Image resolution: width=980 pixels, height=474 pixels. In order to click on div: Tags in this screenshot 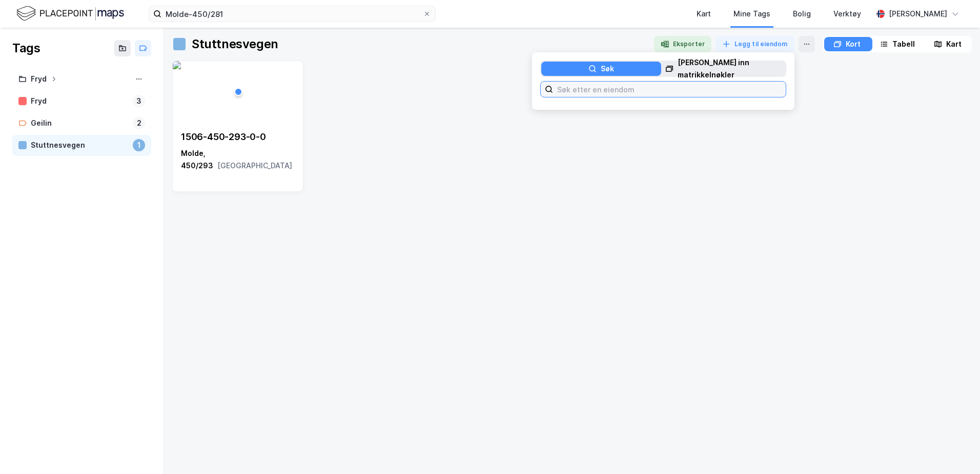, I will do `click(26, 48)`.